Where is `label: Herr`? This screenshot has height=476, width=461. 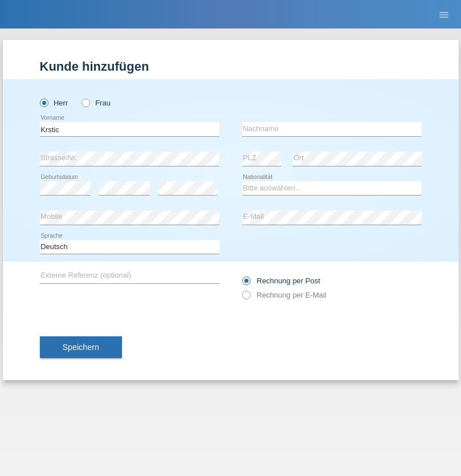
label: Herr is located at coordinates (54, 102).